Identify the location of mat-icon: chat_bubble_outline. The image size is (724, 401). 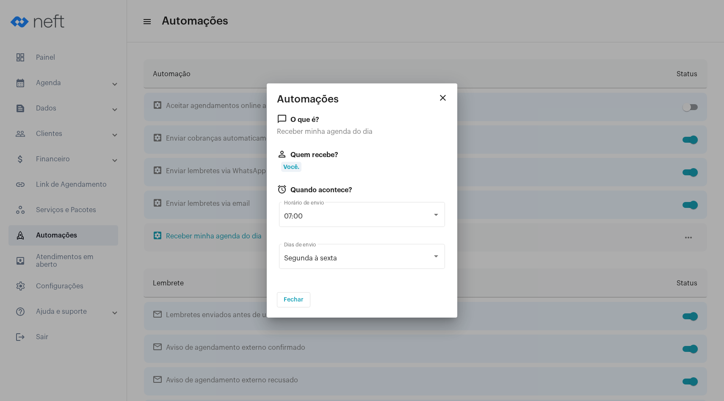
(282, 119).